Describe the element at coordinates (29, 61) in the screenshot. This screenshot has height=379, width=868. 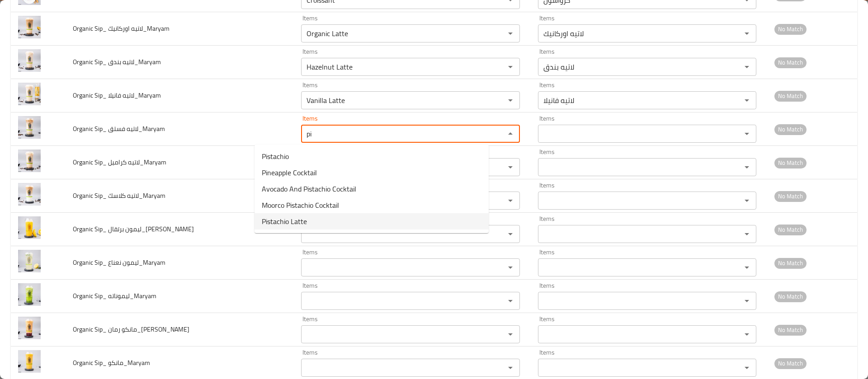
I see `img: Organic Sip_ لاتيه بندق_Maryam` at that location.